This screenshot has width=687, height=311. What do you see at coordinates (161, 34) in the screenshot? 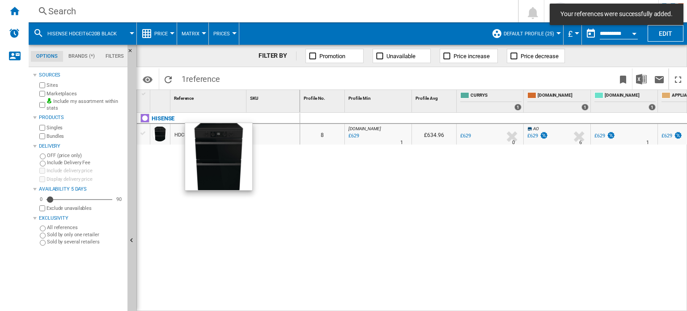
I see `span: Price` at bounding box center [161, 34].